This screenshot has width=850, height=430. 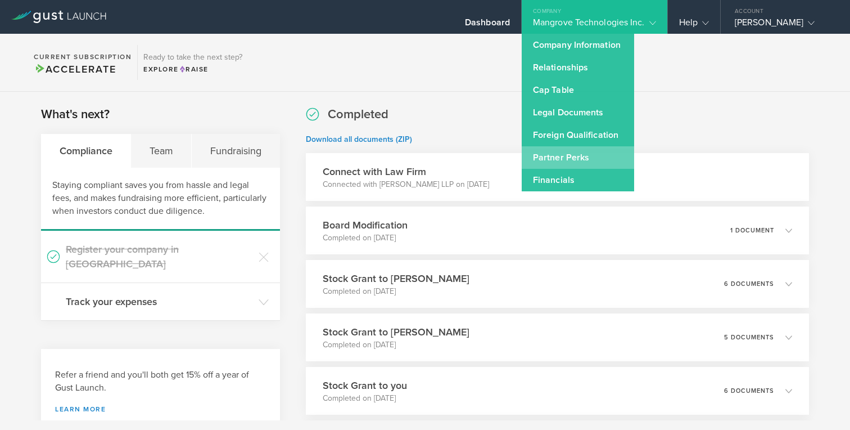 What do you see at coordinates (406, 171) in the screenshot?
I see `h3: Connect with Law Firm` at bounding box center [406, 171].